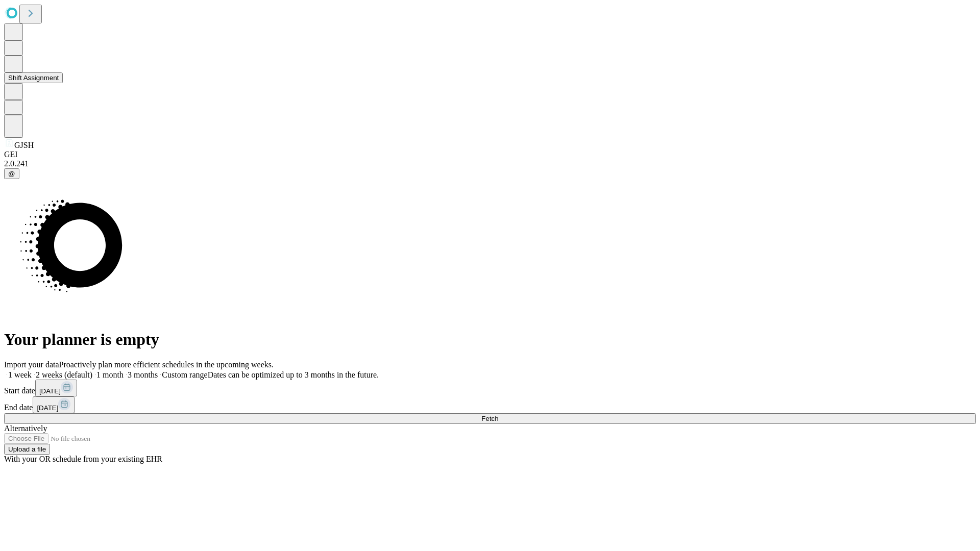  What do you see at coordinates (142, 374) in the screenshot?
I see `span: 3 months` at bounding box center [142, 374].